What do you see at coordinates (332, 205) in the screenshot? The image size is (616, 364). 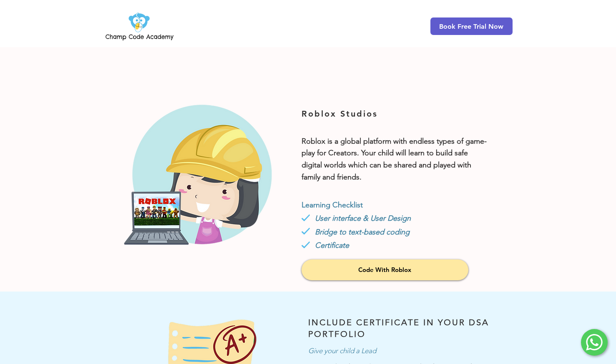 I see `span: Learning Checklist` at bounding box center [332, 205].